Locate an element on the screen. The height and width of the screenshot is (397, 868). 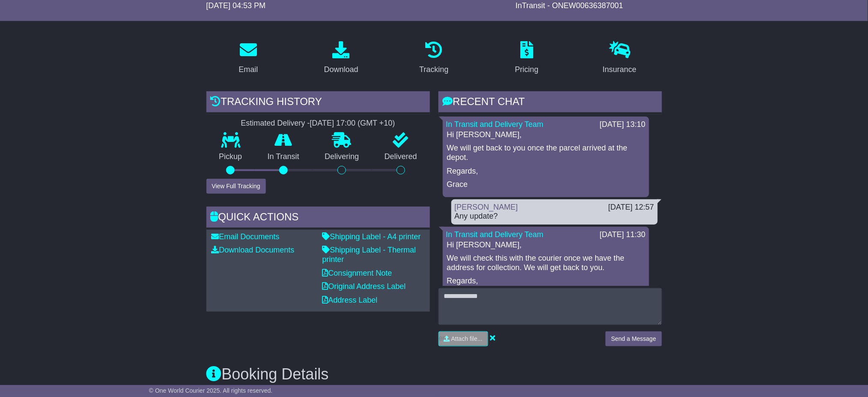
a: Download is located at coordinates (341, 59).